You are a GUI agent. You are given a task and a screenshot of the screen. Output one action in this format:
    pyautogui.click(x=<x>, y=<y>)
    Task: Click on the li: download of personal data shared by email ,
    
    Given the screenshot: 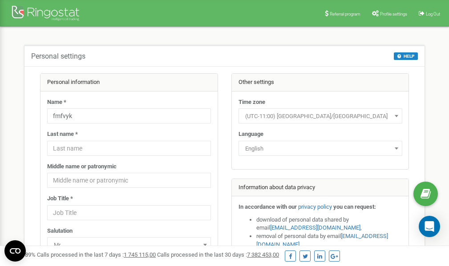 What is the action you would take?
    pyautogui.click(x=329, y=224)
    